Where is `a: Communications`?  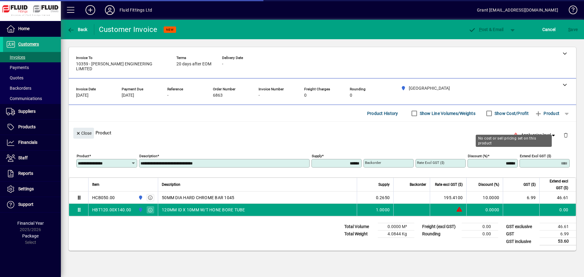
a: Communications is located at coordinates (32, 99).